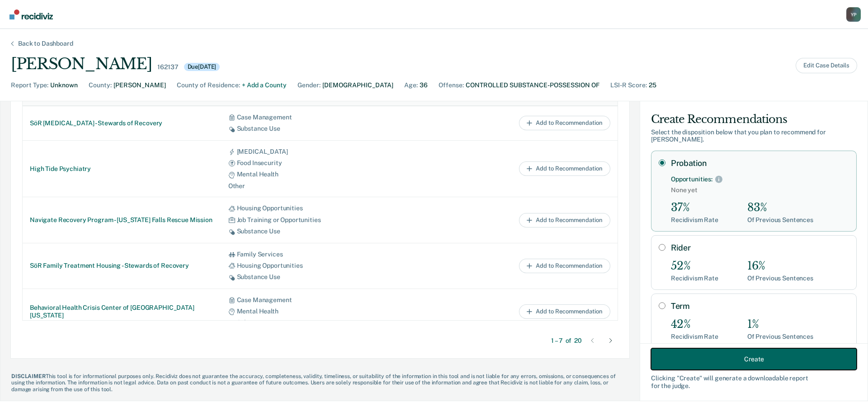  What do you see at coordinates (781, 324) in the screenshot?
I see `div: 1%` at bounding box center [781, 324].